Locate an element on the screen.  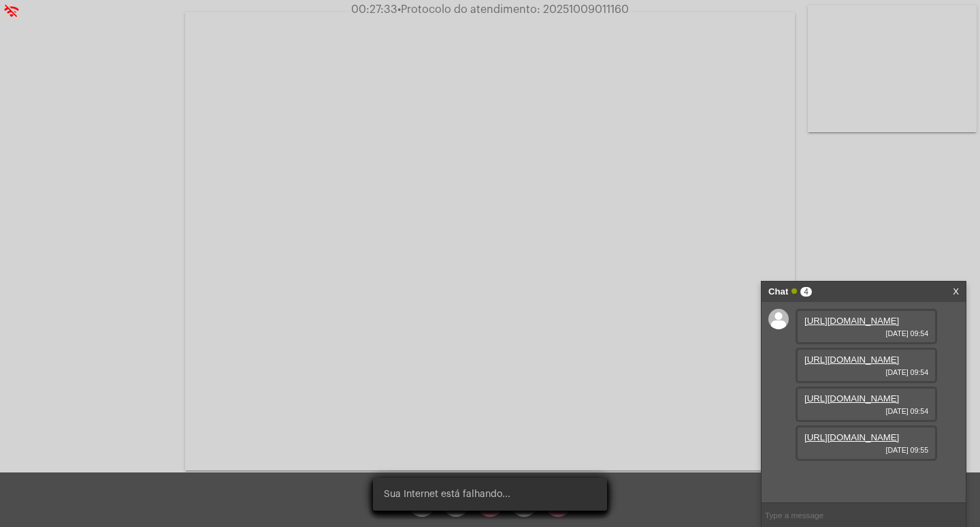
input: Type a message is located at coordinates (864, 514).